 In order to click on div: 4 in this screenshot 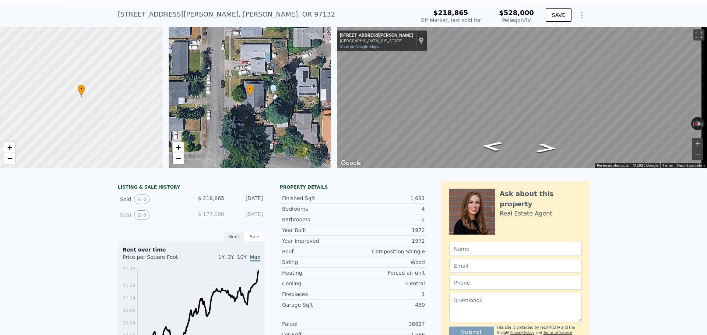, I will do `click(389, 209)`.